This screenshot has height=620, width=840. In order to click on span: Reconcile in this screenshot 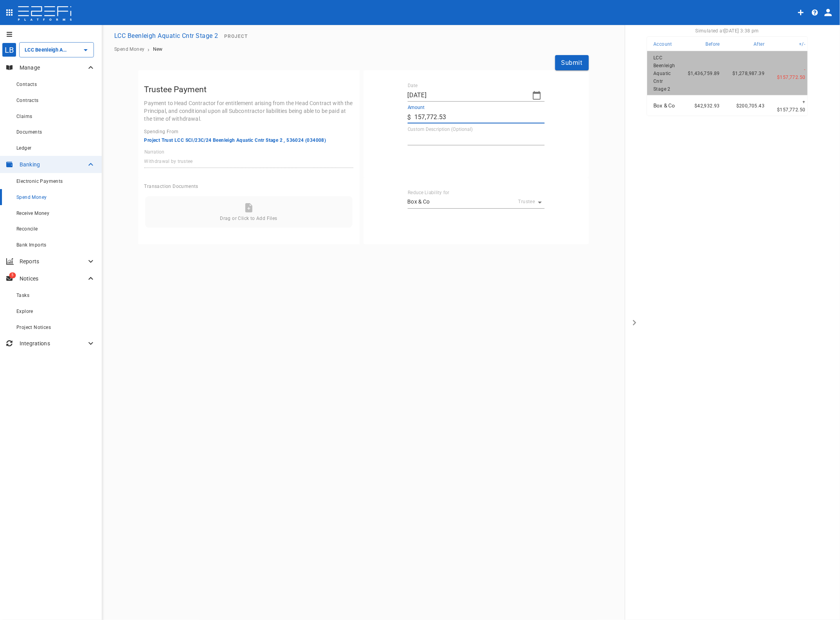, I will do `click(27, 229)`.